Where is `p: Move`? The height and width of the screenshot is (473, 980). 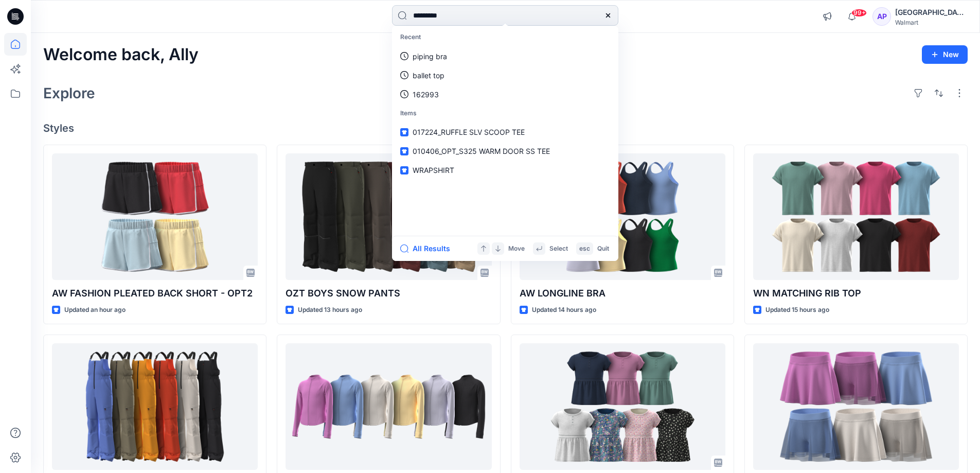 p: Move is located at coordinates (517, 249).